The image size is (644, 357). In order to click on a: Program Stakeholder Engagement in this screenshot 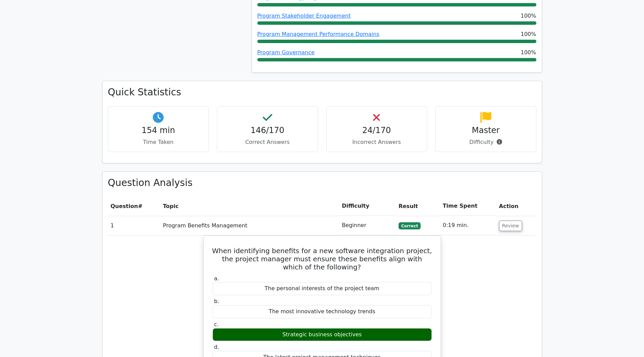, I will do `click(304, 15)`.